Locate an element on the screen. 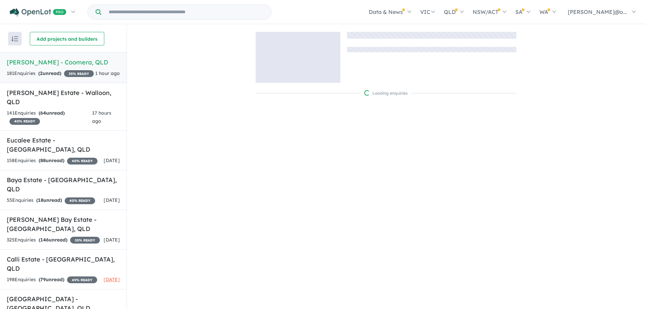  div: 55 Enquir ies is located at coordinates (51, 200).